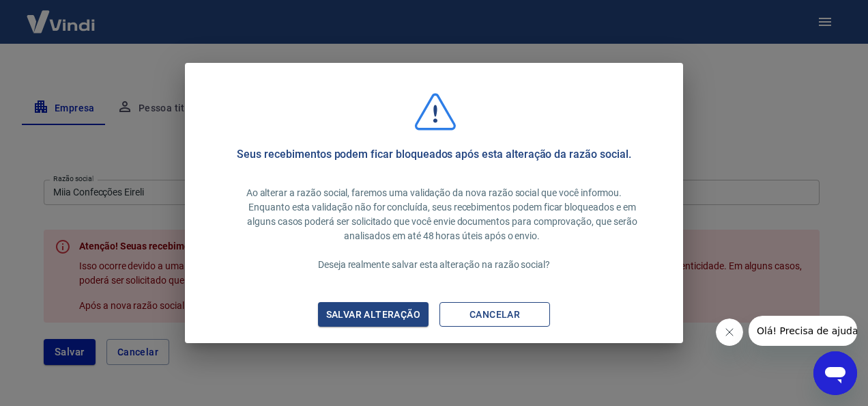 The height and width of the screenshot is (406, 868). Describe the element at coordinates (495, 314) in the screenshot. I see `button: Cancelar` at that location.